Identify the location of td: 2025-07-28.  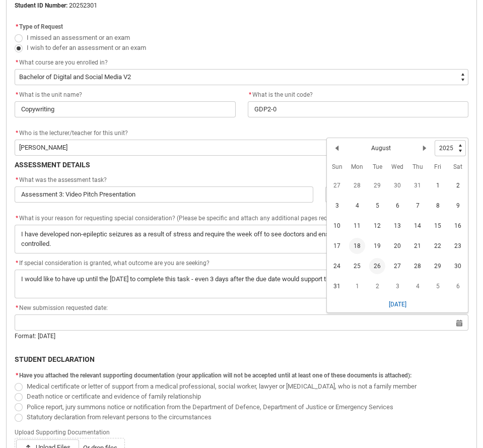
(357, 185).